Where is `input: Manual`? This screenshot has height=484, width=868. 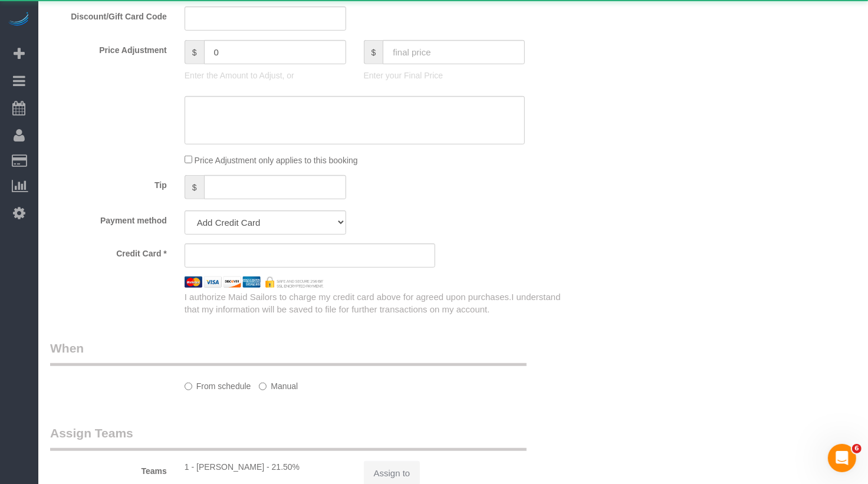 input: Manual is located at coordinates (263, 387).